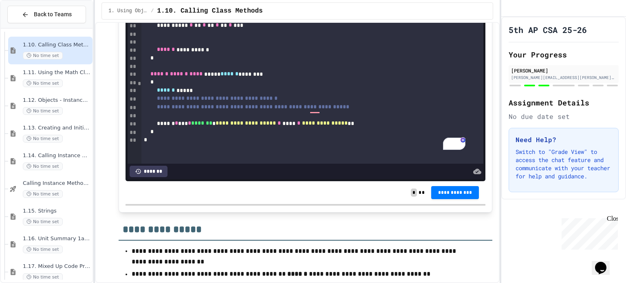 The image size is (626, 283). I want to click on span: 1.15. Strings, so click(57, 211).